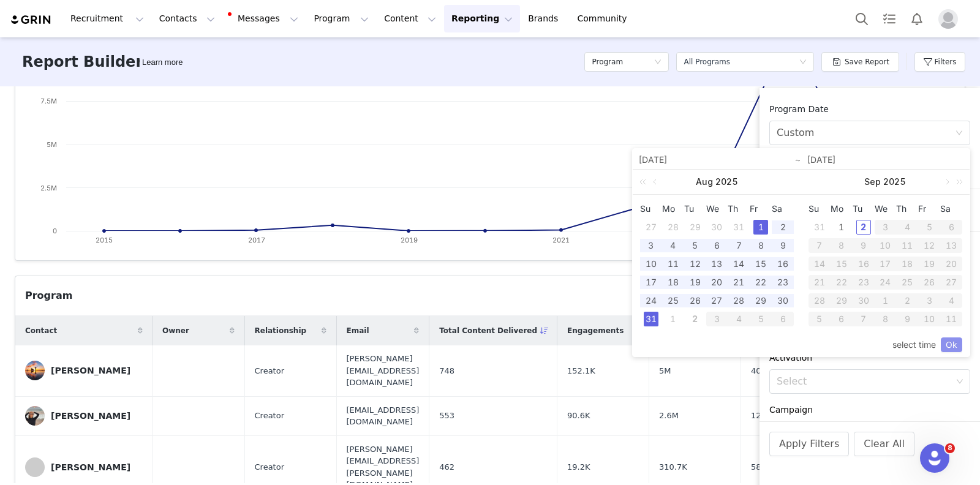 The height and width of the screenshot is (485, 980). What do you see at coordinates (107, 19) in the screenshot?
I see `button: Recruitment` at bounding box center [107, 19].